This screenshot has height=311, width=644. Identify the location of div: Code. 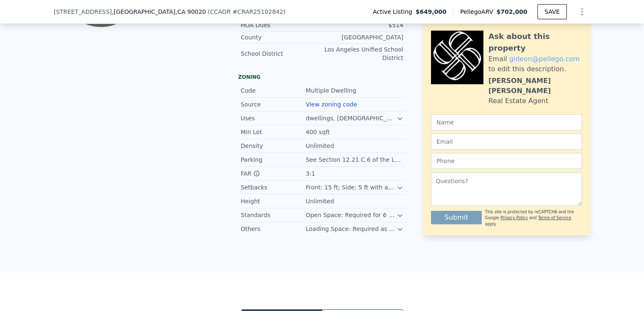
(273, 90).